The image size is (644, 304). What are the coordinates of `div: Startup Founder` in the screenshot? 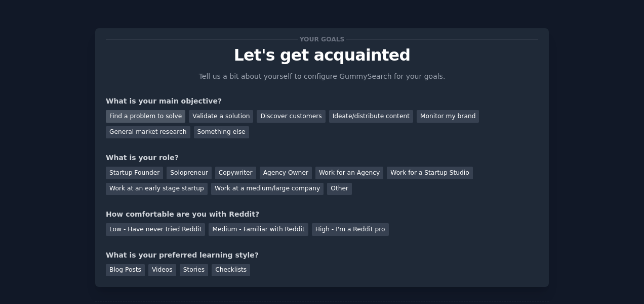 It's located at (134, 173).